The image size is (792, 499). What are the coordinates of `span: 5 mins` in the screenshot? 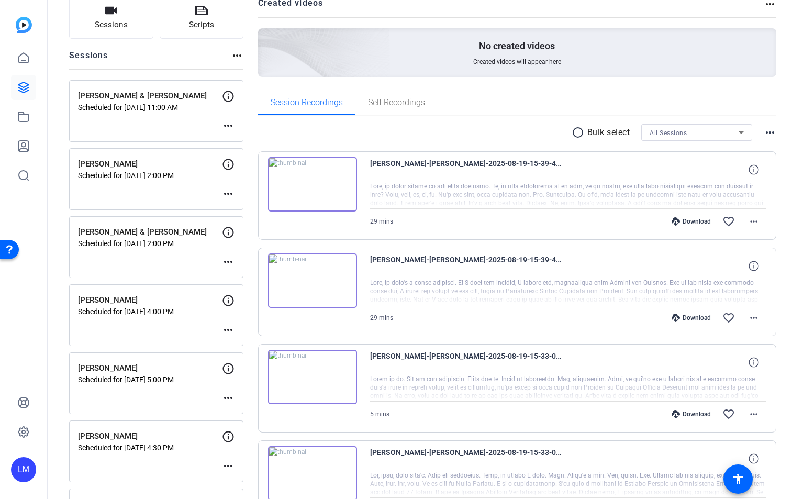 It's located at (380, 414).